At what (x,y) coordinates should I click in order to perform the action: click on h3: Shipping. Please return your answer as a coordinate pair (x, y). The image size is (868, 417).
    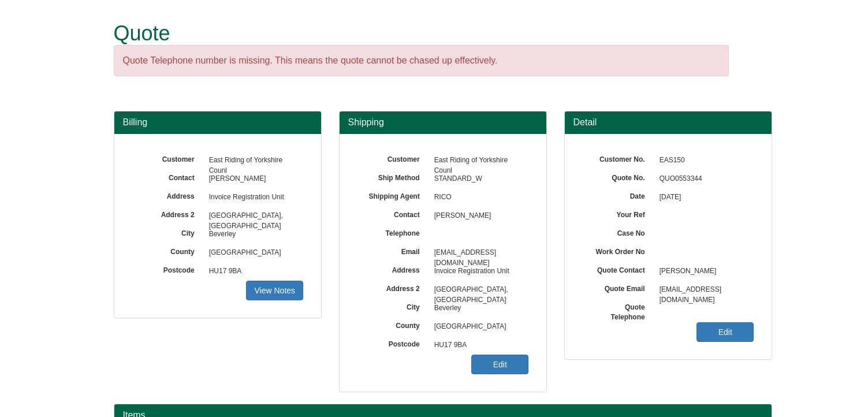
    Looking at the image, I should click on (443, 123).